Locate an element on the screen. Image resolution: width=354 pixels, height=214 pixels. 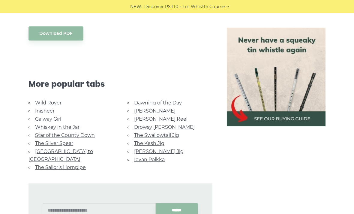
a: The Swallowtail Jig is located at coordinates (157, 135).